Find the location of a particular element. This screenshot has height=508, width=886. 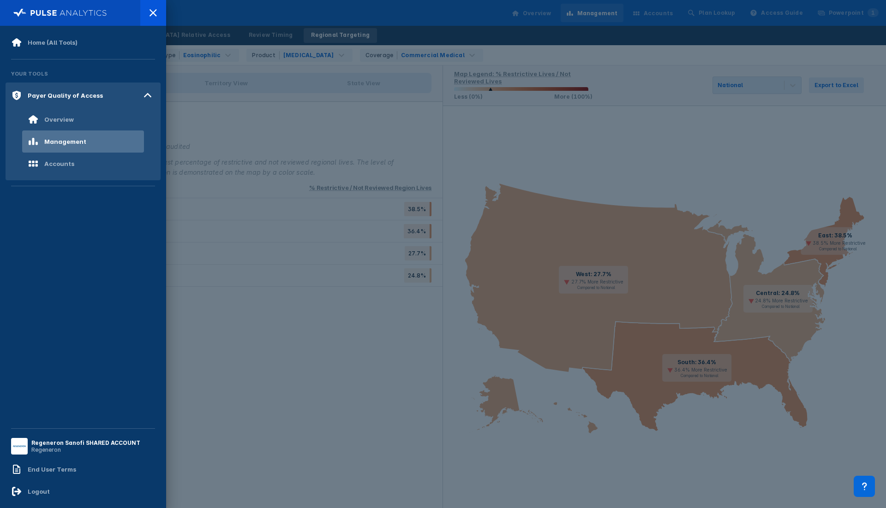

a: Overview is located at coordinates (83, 119).